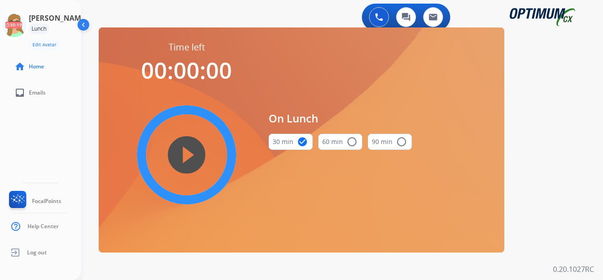  I want to click on mat-icon: inbox, so click(20, 93).